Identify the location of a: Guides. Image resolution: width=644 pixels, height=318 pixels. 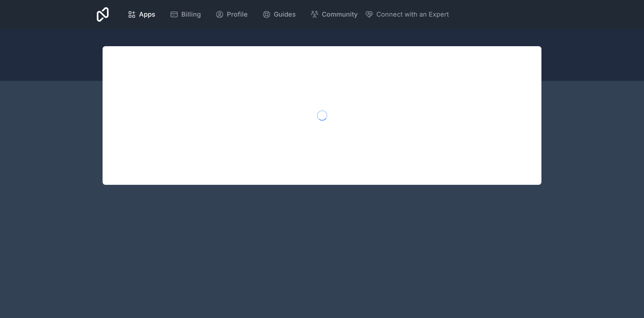
(279, 15).